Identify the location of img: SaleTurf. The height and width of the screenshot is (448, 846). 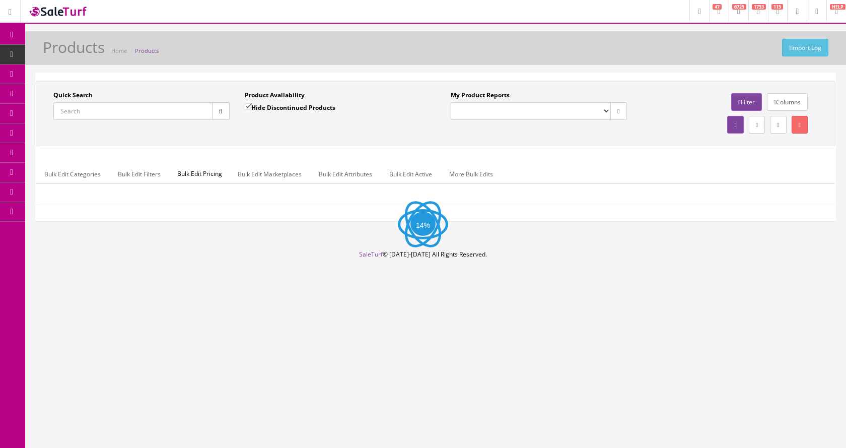
(58, 11).